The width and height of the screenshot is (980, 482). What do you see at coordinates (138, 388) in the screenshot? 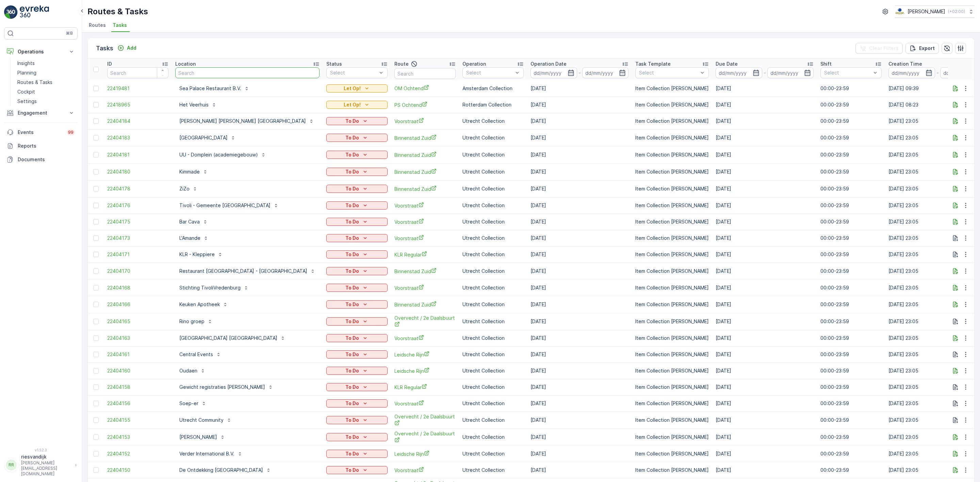
I see `a: 22404158` at bounding box center [138, 388].